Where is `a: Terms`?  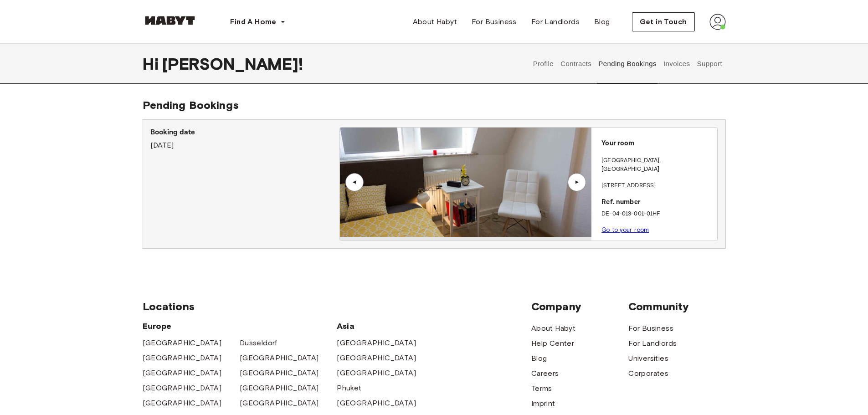 a: Terms is located at coordinates (542, 388).